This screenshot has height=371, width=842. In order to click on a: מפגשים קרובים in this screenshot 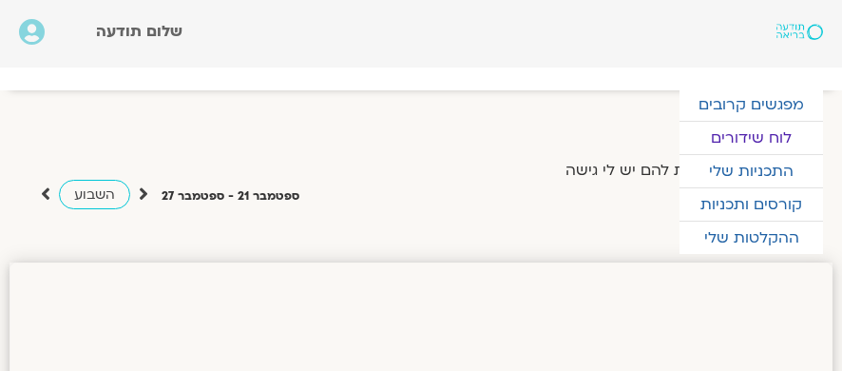, I will do `click(751, 105)`.